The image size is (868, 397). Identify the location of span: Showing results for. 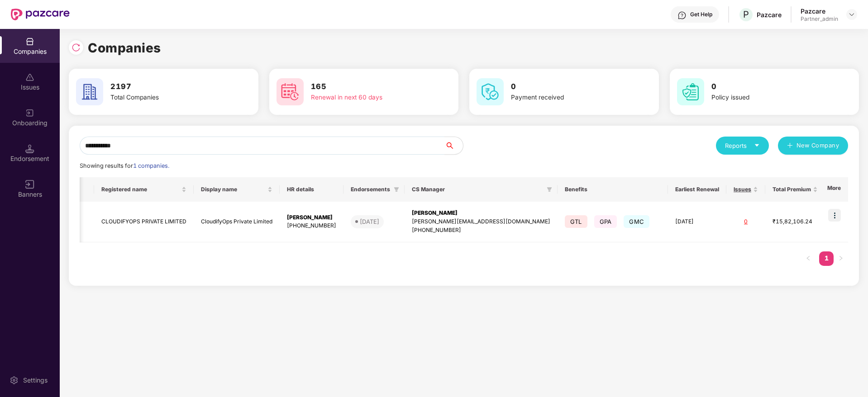
(125, 165).